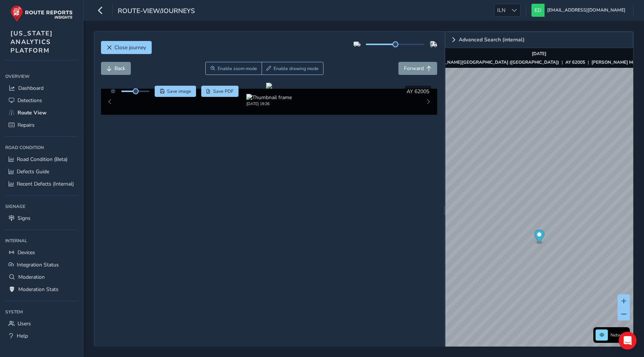 The height and width of the screenshot is (357, 644). I want to click on div: Internal, so click(41, 241).